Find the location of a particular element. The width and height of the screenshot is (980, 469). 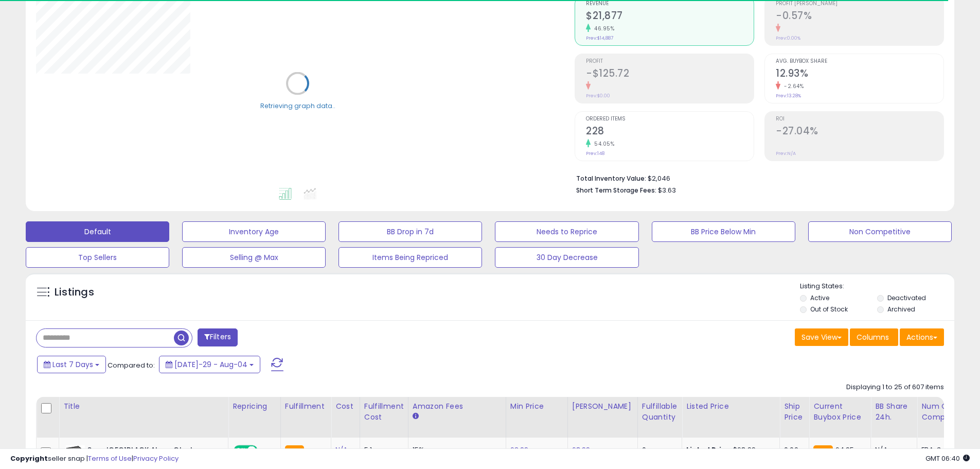

h2: 228 is located at coordinates (670, 132).